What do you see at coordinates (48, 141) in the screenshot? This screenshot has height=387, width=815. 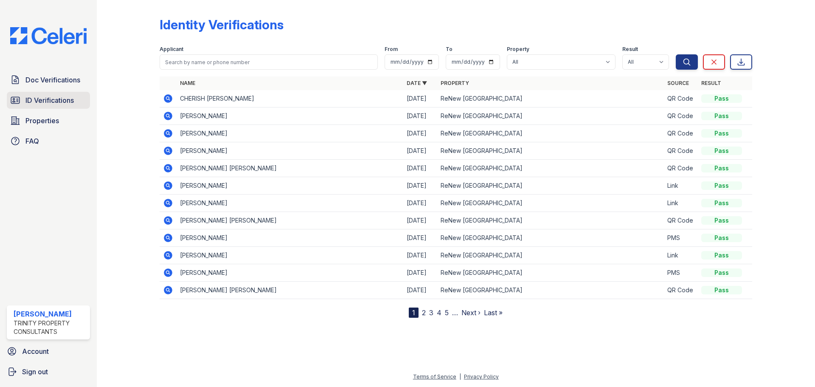 I see `a: FAQ` at bounding box center [48, 141].